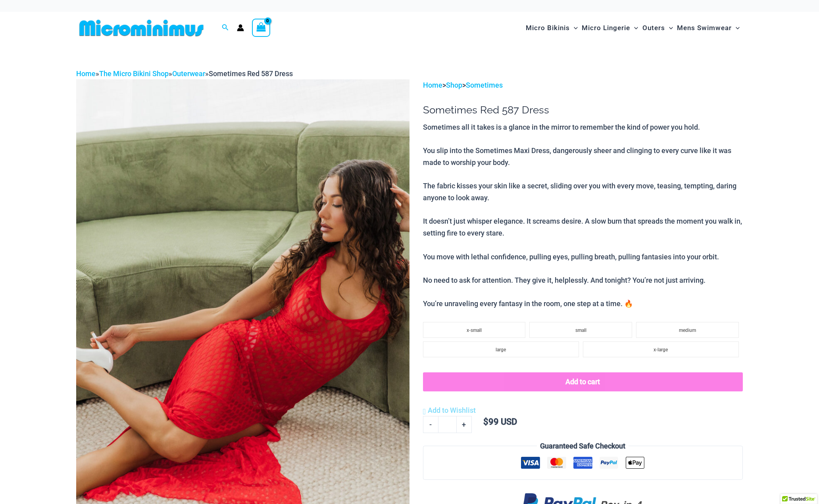 The width and height of the screenshot is (819, 504). I want to click on a: OutersMenu ToggleMenu Toggle, so click(657, 28).